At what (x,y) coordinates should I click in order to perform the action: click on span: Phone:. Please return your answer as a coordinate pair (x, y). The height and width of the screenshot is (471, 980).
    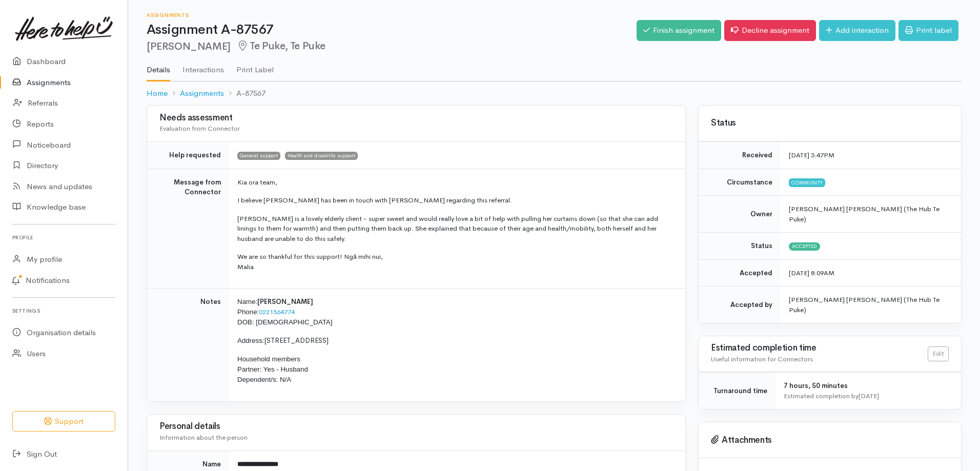
    Looking at the image, I should click on (248, 312).